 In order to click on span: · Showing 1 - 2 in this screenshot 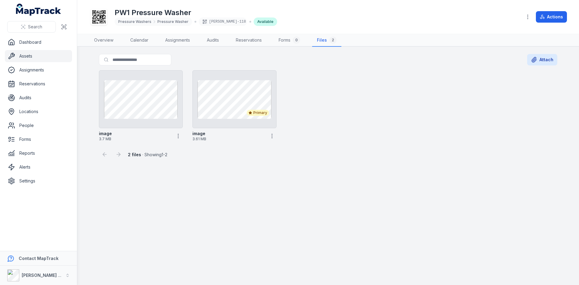, I will do `click(147, 154)`.